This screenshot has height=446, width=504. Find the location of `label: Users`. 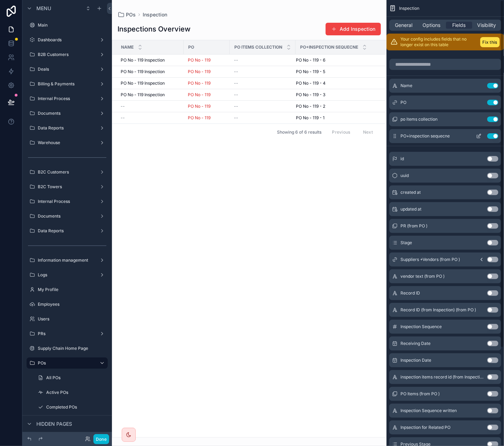

label: Users is located at coordinates (72, 319).